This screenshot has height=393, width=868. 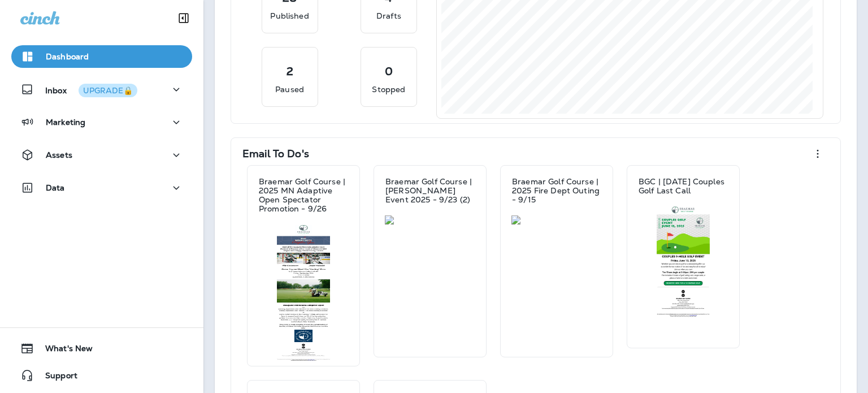 I want to click on p: Assets, so click(x=59, y=155).